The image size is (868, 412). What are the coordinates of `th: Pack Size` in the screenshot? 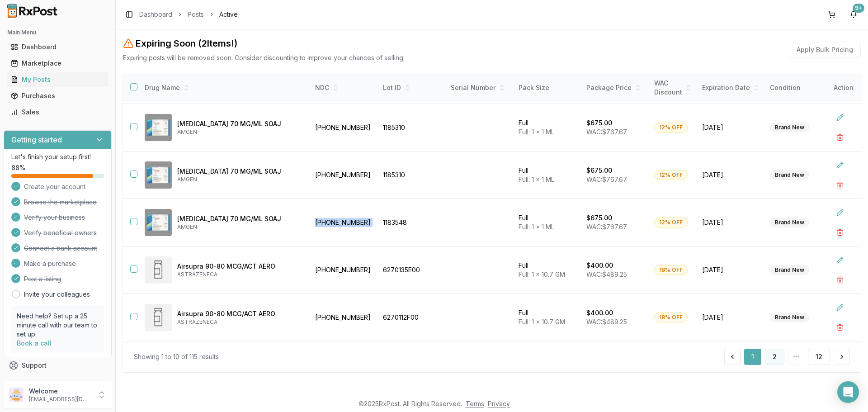 It's located at (547, 88).